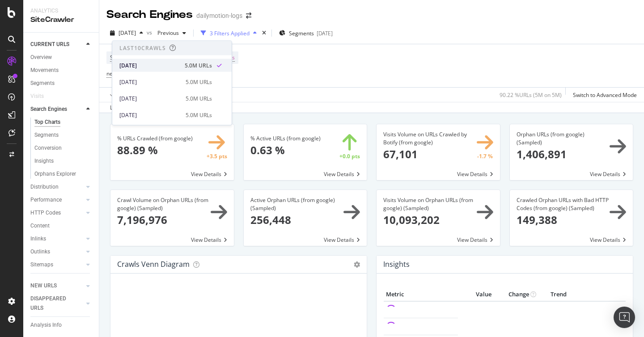 Image resolution: width=644 pixels, height=337 pixels. I want to click on a: Orphans Explorer, so click(63, 174).